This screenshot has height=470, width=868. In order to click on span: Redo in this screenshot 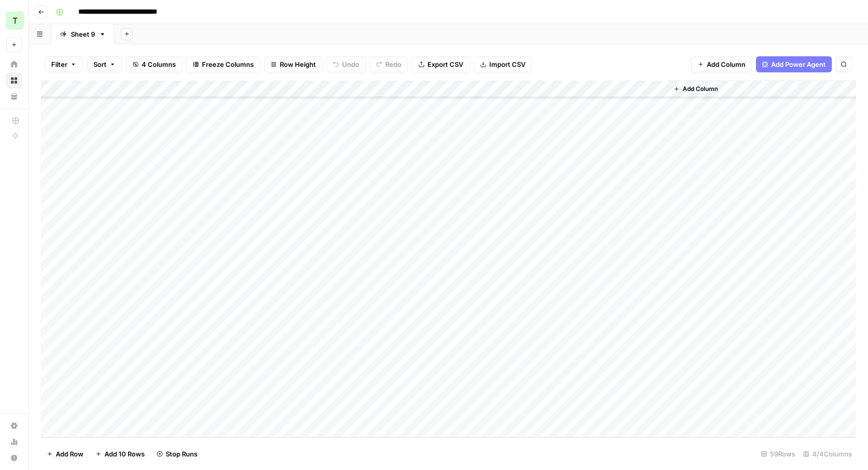, I will do `click(393, 64)`.